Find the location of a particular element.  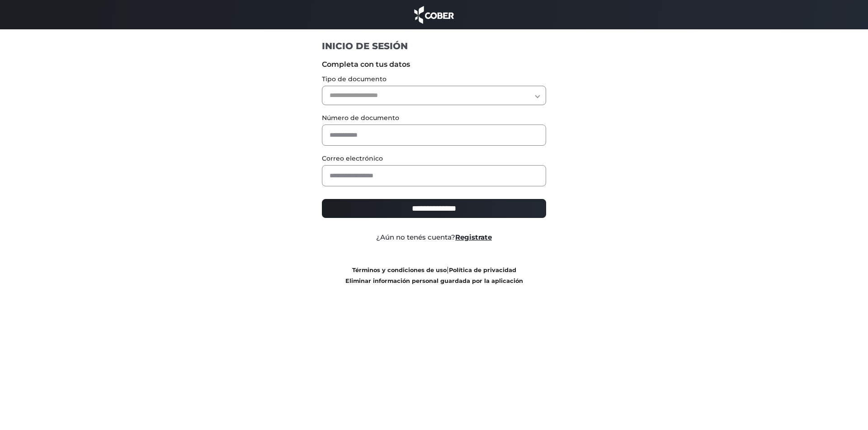

a: Términos y condiciones de uso is located at coordinates (399, 270).